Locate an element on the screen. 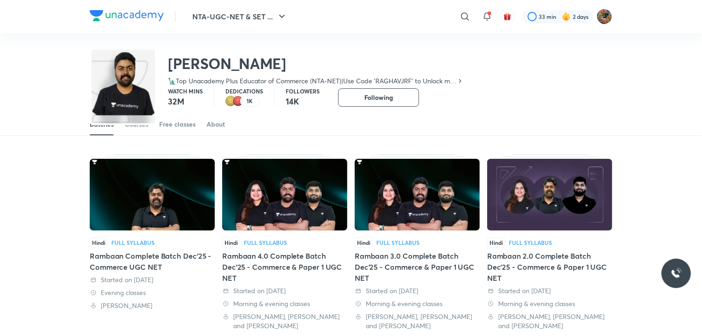 The image size is (702, 336). a: Batches is located at coordinates (102, 124).